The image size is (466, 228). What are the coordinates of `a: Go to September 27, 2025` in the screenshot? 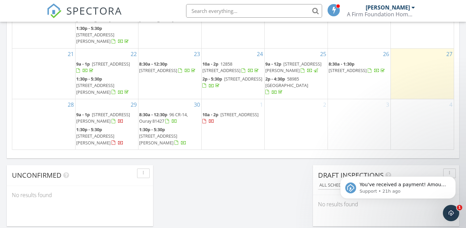 It's located at (449, 54).